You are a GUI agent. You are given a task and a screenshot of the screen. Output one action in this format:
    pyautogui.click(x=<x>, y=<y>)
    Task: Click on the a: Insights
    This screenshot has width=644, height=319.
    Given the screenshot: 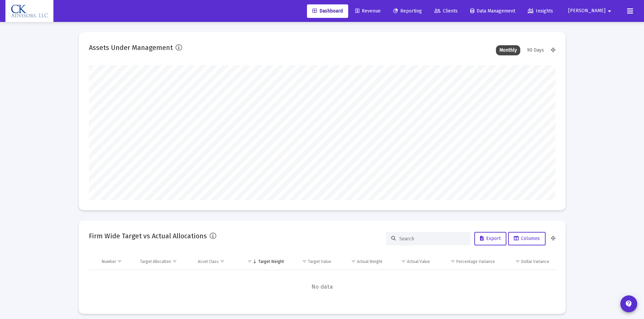 What is the action you would take?
    pyautogui.click(x=540, y=11)
    